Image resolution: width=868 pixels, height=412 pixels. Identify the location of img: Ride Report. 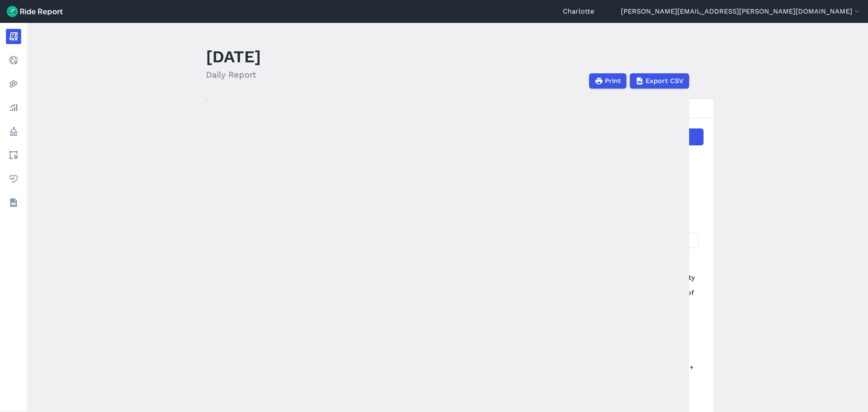
(35, 11).